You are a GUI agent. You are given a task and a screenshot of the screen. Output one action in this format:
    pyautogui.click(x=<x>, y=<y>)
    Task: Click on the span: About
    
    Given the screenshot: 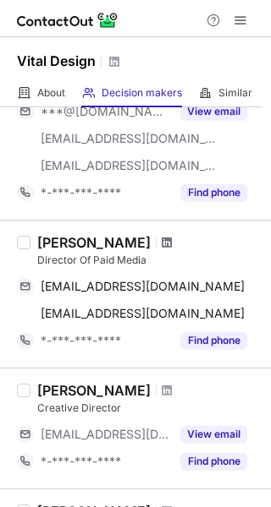 What is the action you would take?
    pyautogui.click(x=51, y=93)
    